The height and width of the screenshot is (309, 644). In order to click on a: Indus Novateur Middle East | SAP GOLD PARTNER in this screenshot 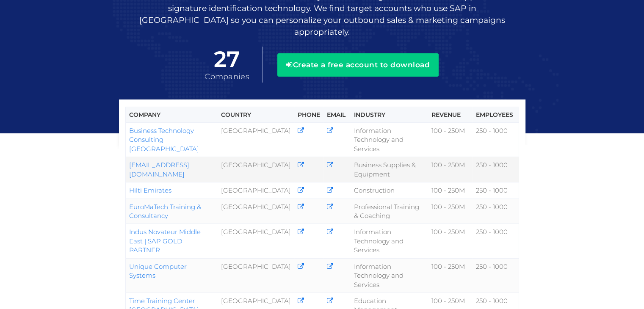, I will do `click(165, 241)`.